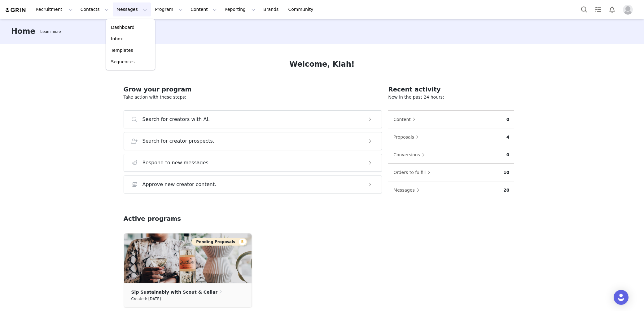 This screenshot has width=644, height=311. I want to click on a: Community, so click(302, 9).